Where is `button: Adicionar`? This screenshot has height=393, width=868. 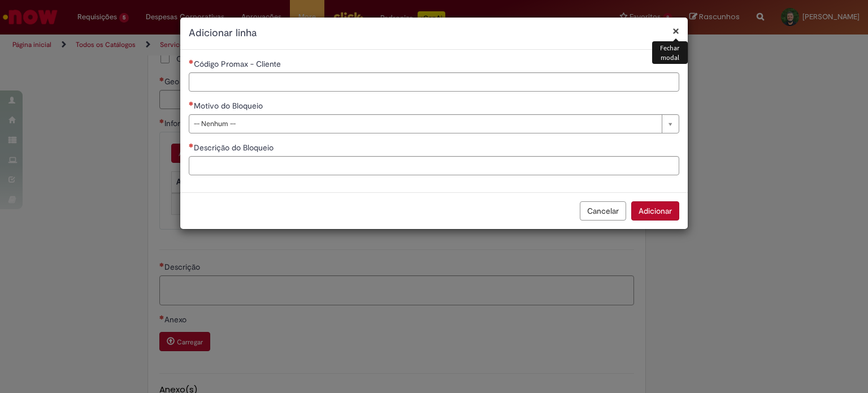 button: Adicionar is located at coordinates (655, 211).